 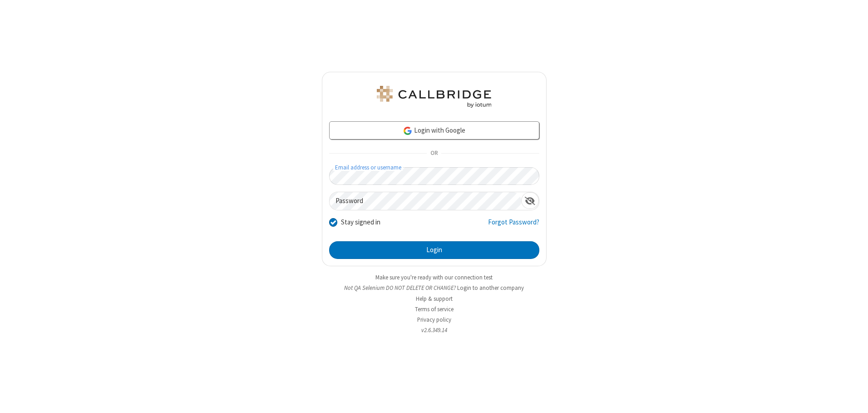 What do you see at coordinates (434, 299) in the screenshot?
I see `a: Help & support` at bounding box center [434, 299].